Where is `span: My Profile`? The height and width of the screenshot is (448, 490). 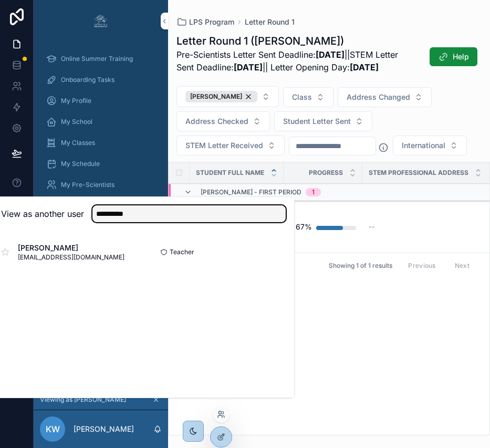
span: My Profile is located at coordinates (76, 101).